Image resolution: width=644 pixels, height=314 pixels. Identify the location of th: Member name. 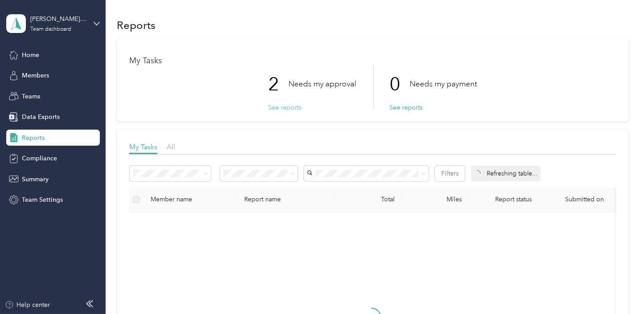
(190, 200).